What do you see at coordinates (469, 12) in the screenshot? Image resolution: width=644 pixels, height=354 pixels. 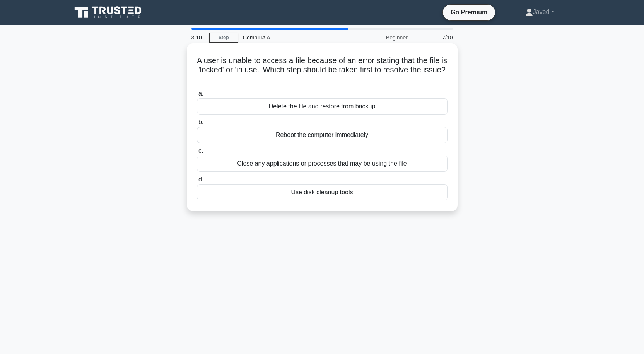 I see `a: Go Premium` at bounding box center [469, 12].